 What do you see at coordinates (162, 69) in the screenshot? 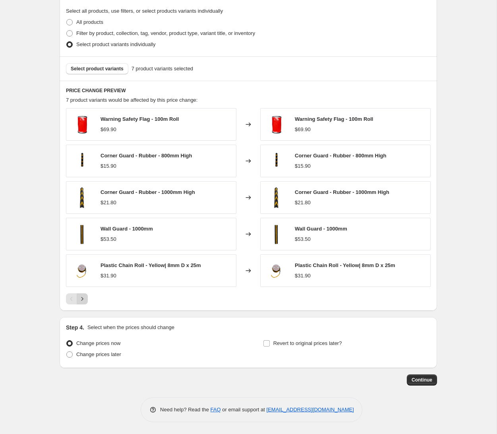
I see `span: 7 product variants selected` at bounding box center [162, 69].